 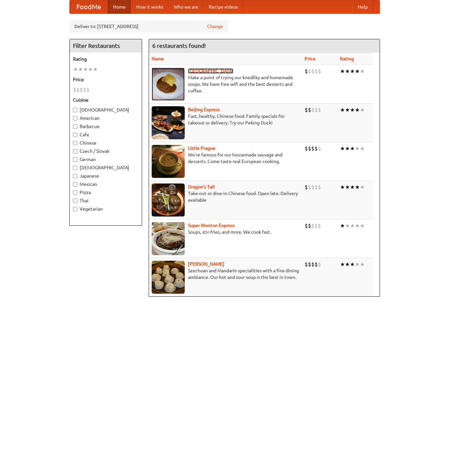 What do you see at coordinates (75, 193) in the screenshot?
I see `input: Pizza` at bounding box center [75, 193].